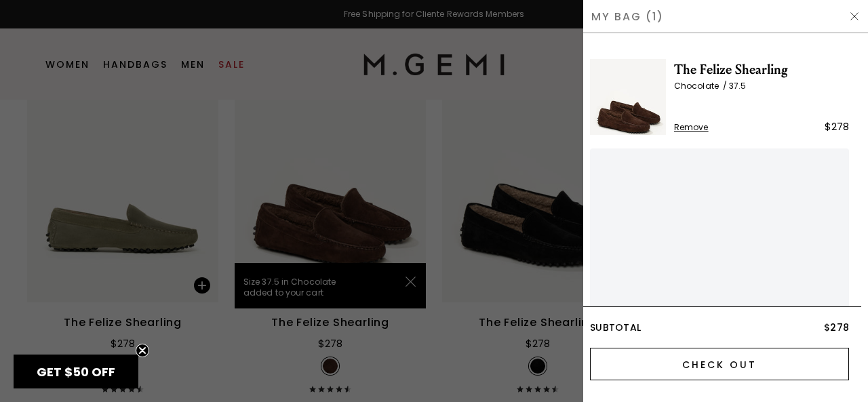  What do you see at coordinates (76, 372) in the screenshot?
I see `div: GET $50 OFFClose teaser` at bounding box center [76, 372].